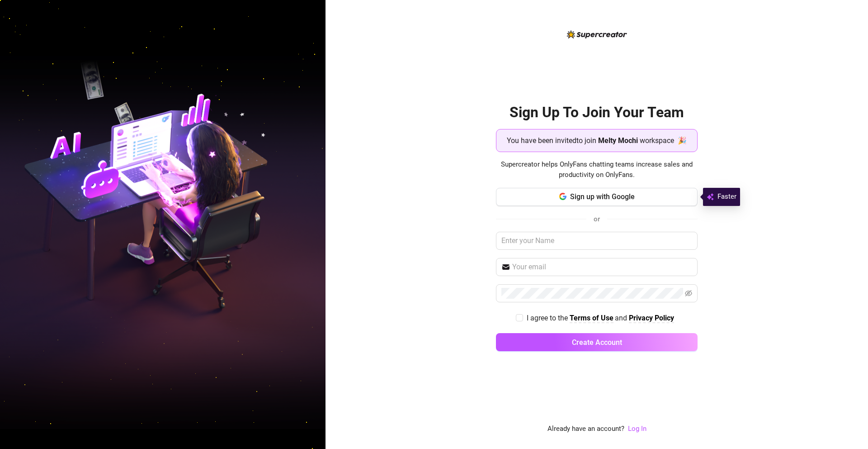 Image resolution: width=868 pixels, height=449 pixels. Describe the element at coordinates (591, 318) in the screenshot. I see `a: Terms of Use` at that location.